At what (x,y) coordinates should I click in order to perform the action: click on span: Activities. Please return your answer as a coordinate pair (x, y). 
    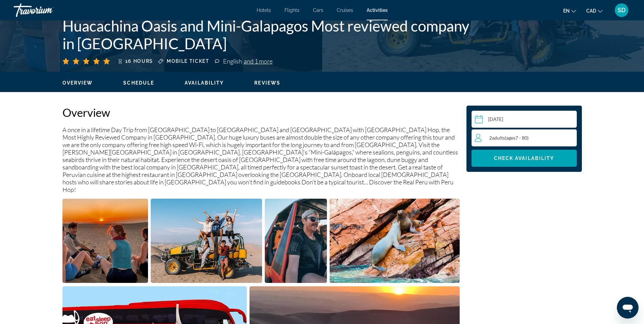
    Looking at the image, I should click on (377, 10).